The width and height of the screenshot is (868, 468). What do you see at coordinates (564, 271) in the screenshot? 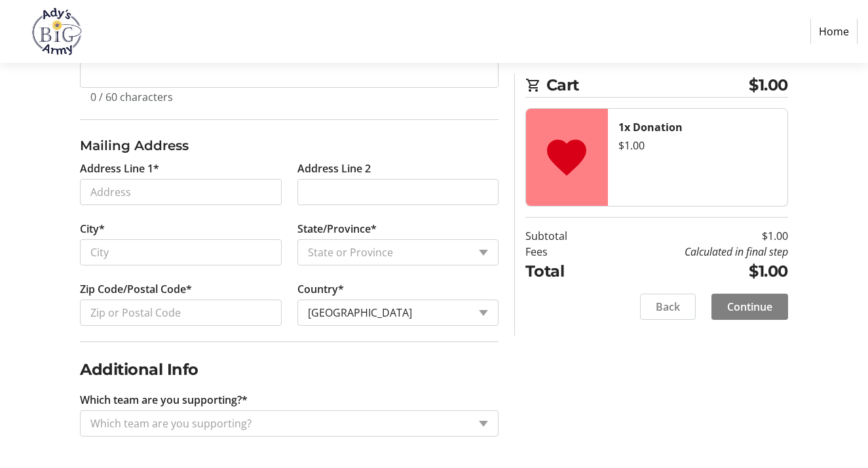
I see `td: Total` at bounding box center [564, 271].